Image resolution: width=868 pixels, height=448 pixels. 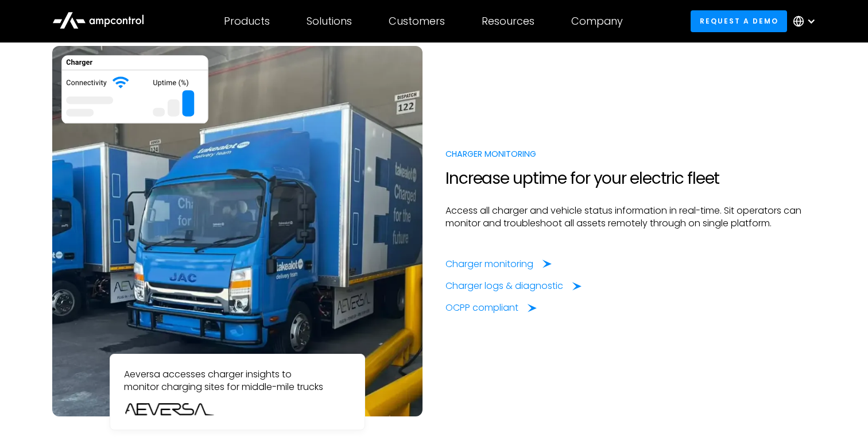 What do you see at coordinates (329, 21) in the screenshot?
I see `div: Solutions` at bounding box center [329, 21].